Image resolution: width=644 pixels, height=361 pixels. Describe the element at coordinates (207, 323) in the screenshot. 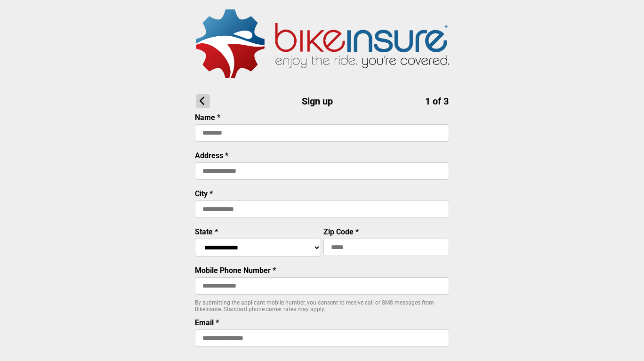

I see `label: Email *` at that location.